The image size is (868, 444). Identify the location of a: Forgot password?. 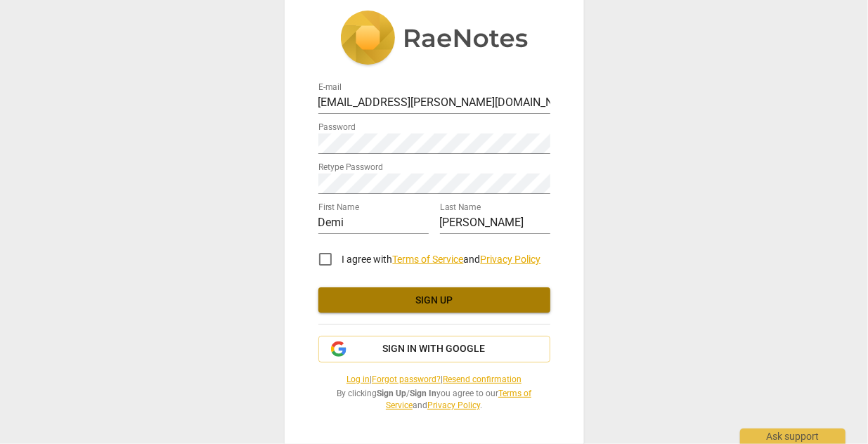
(406, 380).